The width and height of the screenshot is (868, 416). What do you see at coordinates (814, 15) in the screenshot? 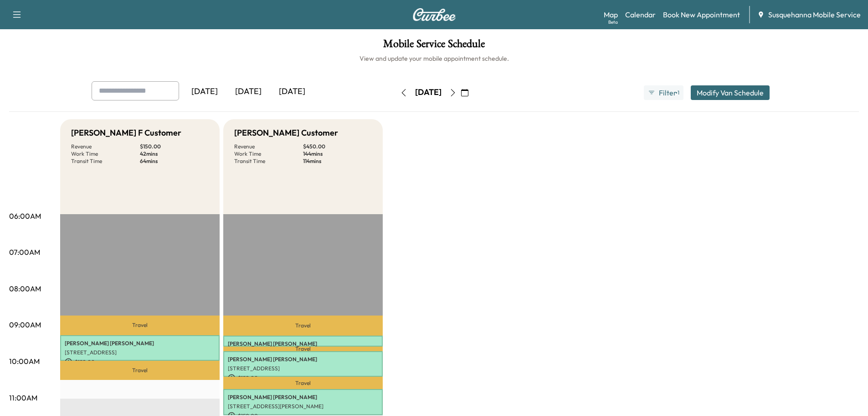
I see `span: Susquehanna Mobile Service` at bounding box center [814, 15].